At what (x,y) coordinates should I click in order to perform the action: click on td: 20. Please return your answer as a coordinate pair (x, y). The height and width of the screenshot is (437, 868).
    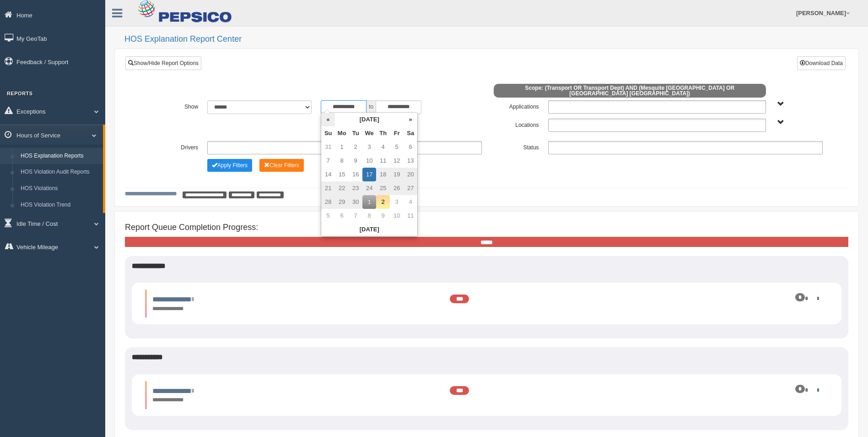
    Looking at the image, I should click on (410, 175).